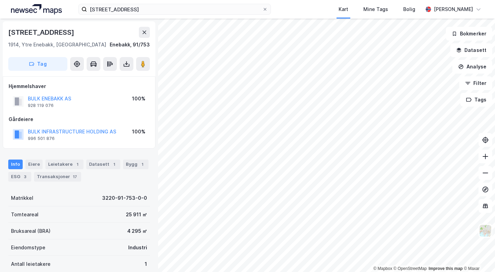  Describe the element at coordinates (175, 9) in the screenshot. I see `input: Søk på adresse, matrikkel, gårdeiere, leietakere eller personer` at that location.